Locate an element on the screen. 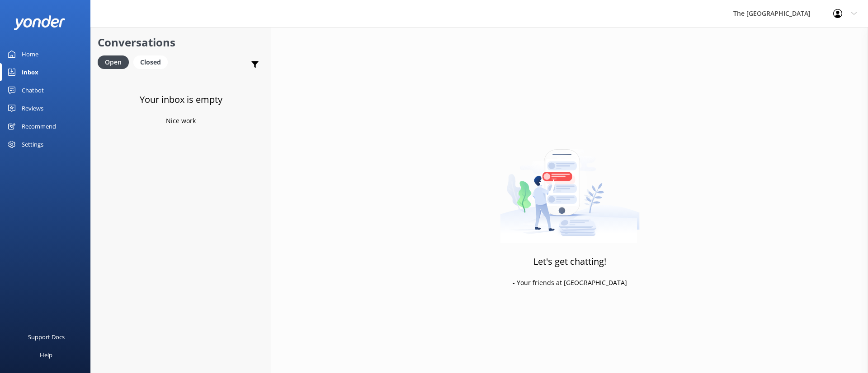 This screenshot has width=868, height=373. div: Settings is located at coordinates (33, 144).